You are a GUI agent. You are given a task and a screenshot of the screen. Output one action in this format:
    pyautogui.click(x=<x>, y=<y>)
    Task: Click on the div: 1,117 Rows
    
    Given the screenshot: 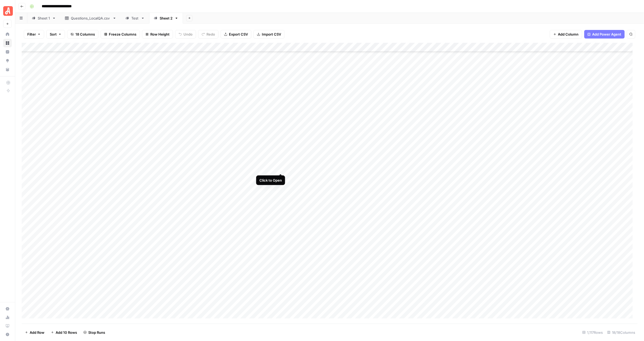 What is the action you would take?
    pyautogui.click(x=593, y=332)
    